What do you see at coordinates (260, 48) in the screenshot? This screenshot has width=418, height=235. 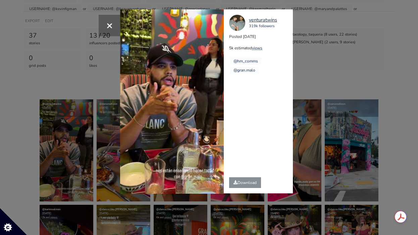 I see `p: 5k estimated` at bounding box center [260, 48].